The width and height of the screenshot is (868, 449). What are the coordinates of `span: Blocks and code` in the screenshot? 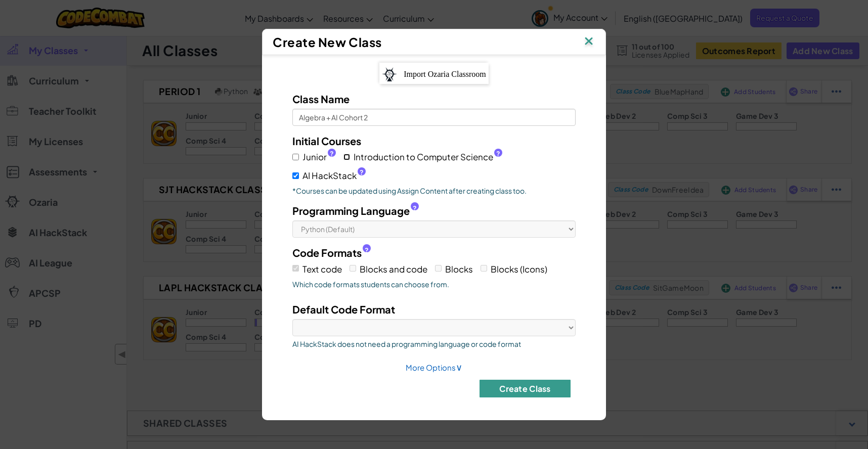 It's located at (393, 269).